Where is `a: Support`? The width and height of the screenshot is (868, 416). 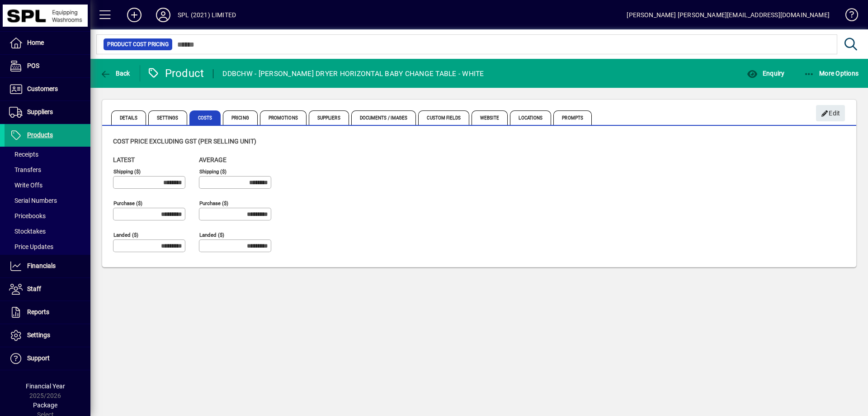
a: Support is located at coordinates (48, 358).